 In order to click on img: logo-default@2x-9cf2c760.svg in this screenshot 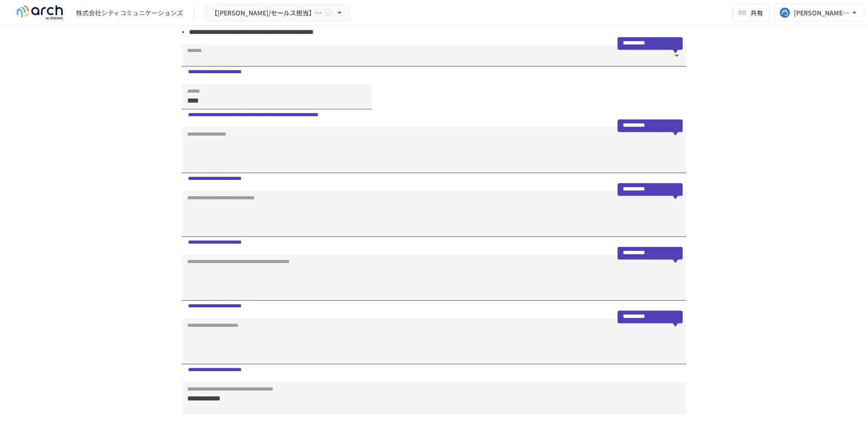, I will do `click(40, 12)`.